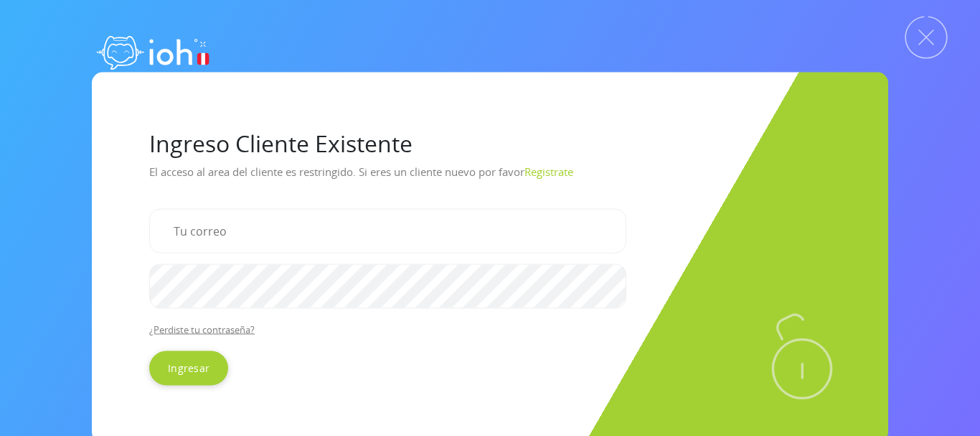 This screenshot has height=436, width=980. What do you see at coordinates (926, 37) in the screenshot?
I see `img: Cerrar` at bounding box center [926, 37].